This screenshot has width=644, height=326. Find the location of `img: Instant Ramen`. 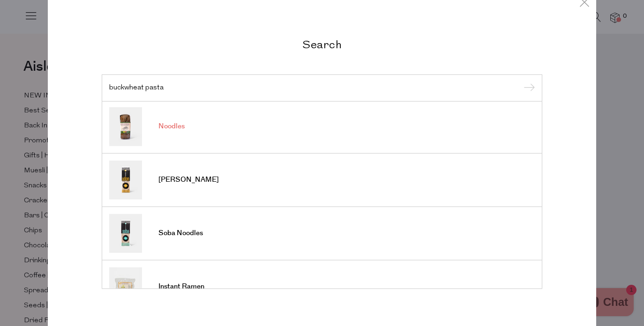

img: Instant Ramen is located at coordinates (126, 286).